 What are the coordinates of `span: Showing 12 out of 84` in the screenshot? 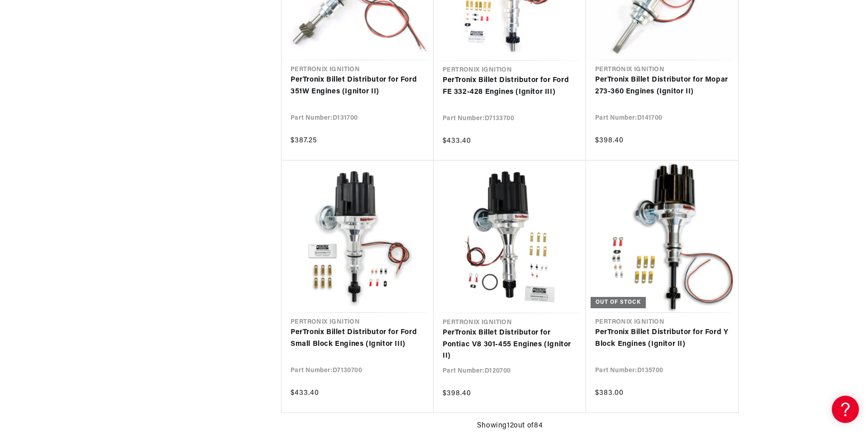 It's located at (510, 426).